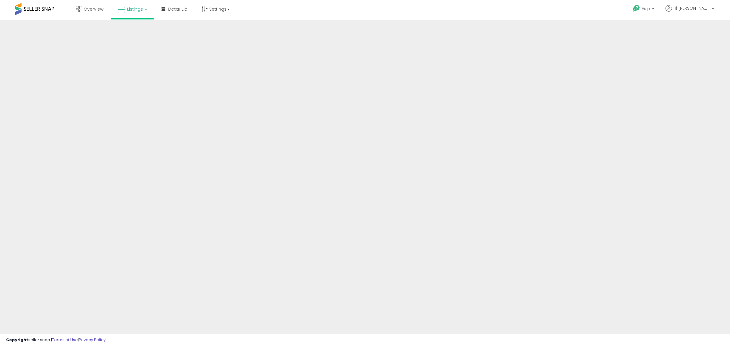 The image size is (730, 346). I want to click on span: Listings, so click(135, 9).